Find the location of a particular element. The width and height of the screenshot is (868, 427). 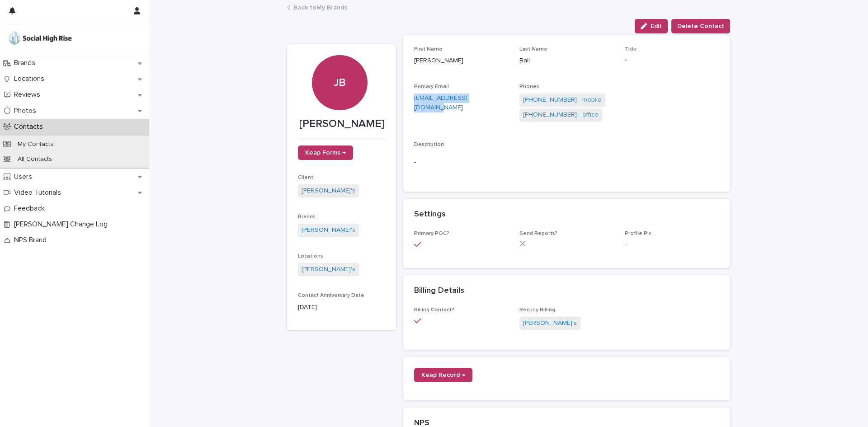

div: JB is located at coordinates (340, 55).